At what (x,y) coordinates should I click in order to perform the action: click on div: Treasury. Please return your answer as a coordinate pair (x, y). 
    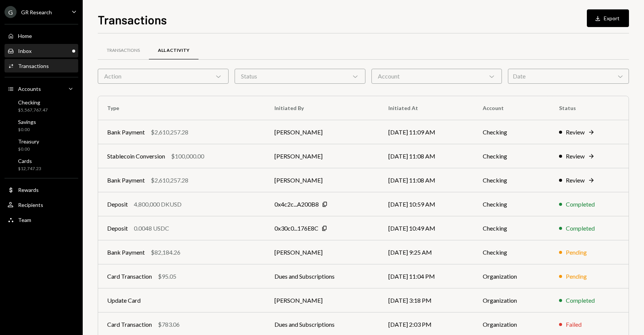
    Looking at the image, I should click on (29, 142).